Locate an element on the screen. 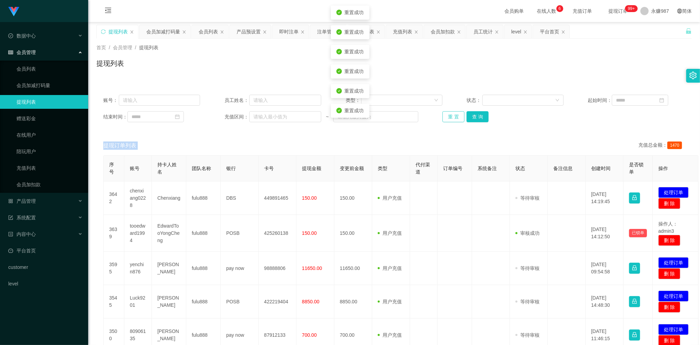 Image resolution: width=700 pixels, height=345 pixels. td: POSB is located at coordinates (240, 233).